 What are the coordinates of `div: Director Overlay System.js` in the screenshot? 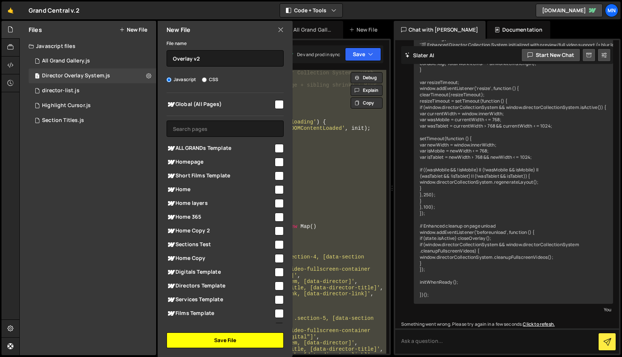 It's located at (76, 76).